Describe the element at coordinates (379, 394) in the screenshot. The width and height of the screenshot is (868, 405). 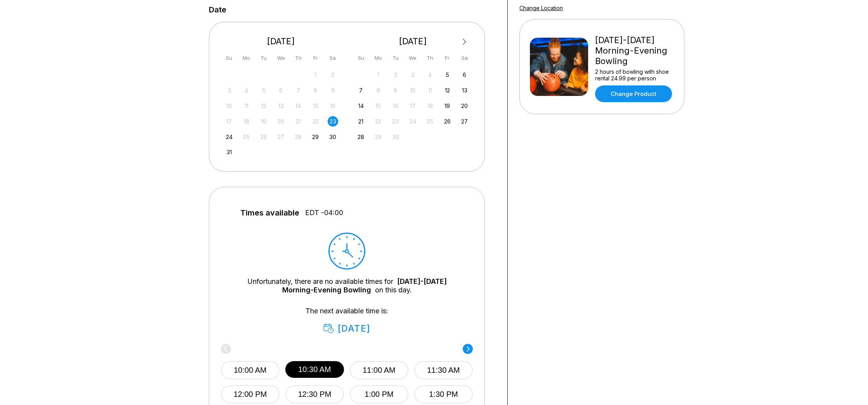
I see `button: 1:00 PM` at that location.